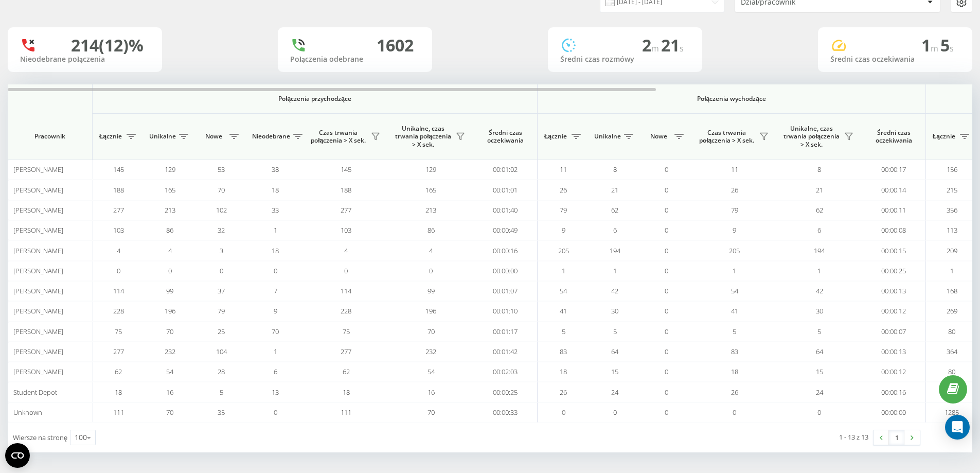  Describe the element at coordinates (893, 412) in the screenshot. I see `td: 00:00:00` at that location.